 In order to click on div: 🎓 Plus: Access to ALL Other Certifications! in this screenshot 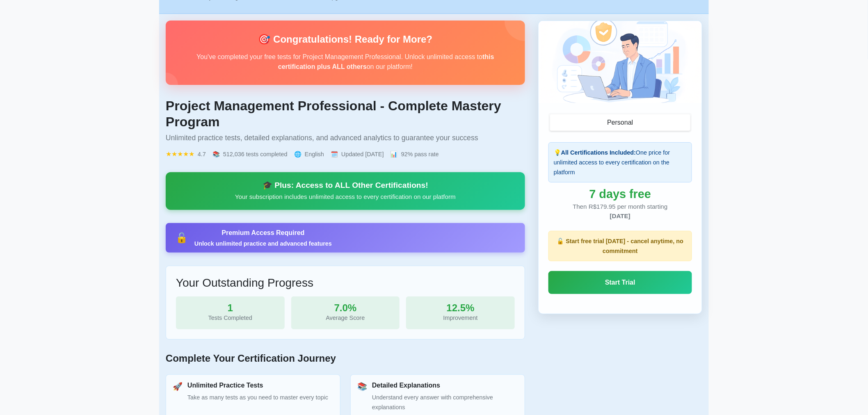, I will do `click(345, 185)`.